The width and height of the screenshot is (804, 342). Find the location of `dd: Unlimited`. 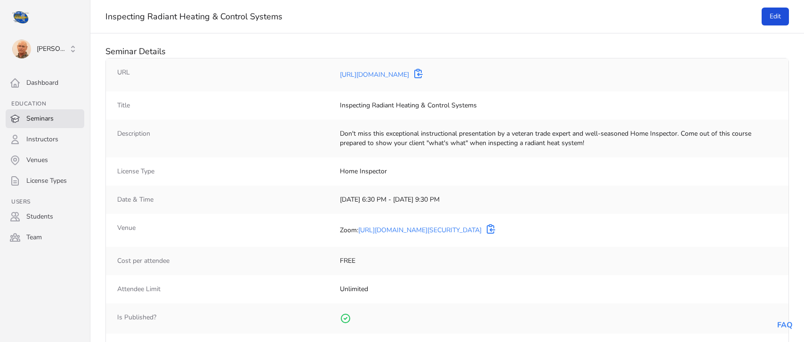

dd: Unlimited is located at coordinates (558, 289).